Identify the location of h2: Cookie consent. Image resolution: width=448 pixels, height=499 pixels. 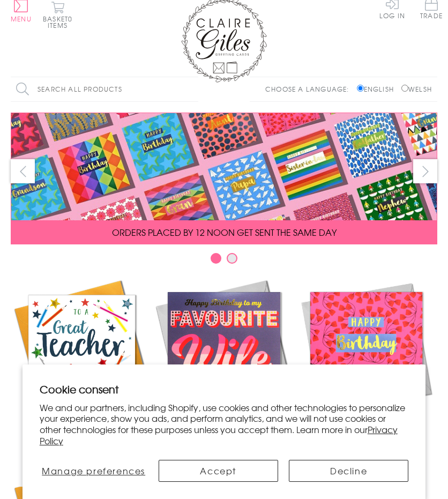
(224, 390).